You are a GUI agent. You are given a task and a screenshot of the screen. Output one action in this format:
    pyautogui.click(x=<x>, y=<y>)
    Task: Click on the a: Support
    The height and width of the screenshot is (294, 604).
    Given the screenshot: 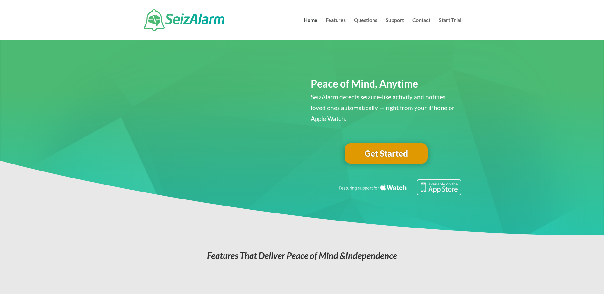 What is the action you would take?
    pyautogui.click(x=395, y=29)
    